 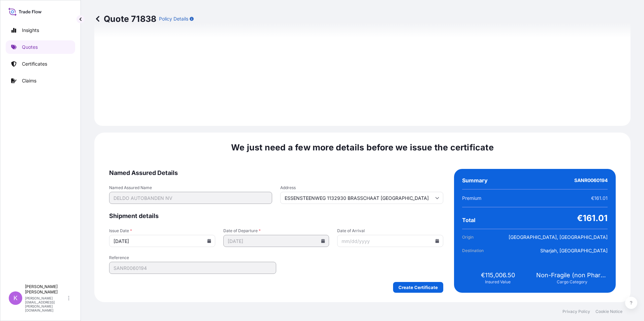 I want to click on span: Reference, so click(x=192, y=258).